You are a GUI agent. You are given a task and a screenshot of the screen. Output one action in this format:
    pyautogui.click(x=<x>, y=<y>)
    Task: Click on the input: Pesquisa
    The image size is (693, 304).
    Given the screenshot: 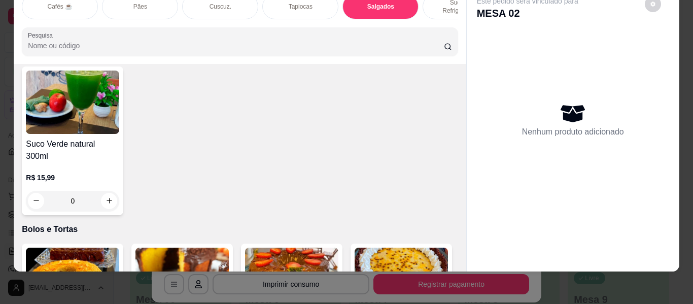 What is the action you would take?
    pyautogui.click(x=236, y=46)
    